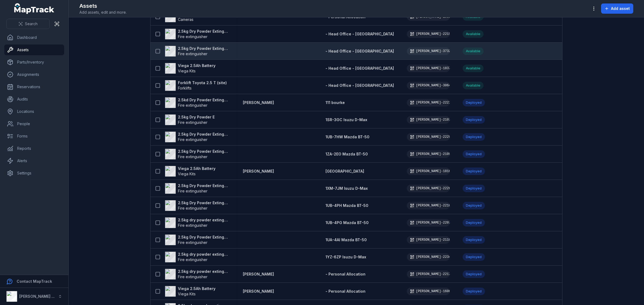 Image resolution: width=644 pixels, height=305 pixels. What do you see at coordinates (348, 137) in the screenshot?
I see `a: 1UB-7HW Mazda BT-50` at bounding box center [348, 137].